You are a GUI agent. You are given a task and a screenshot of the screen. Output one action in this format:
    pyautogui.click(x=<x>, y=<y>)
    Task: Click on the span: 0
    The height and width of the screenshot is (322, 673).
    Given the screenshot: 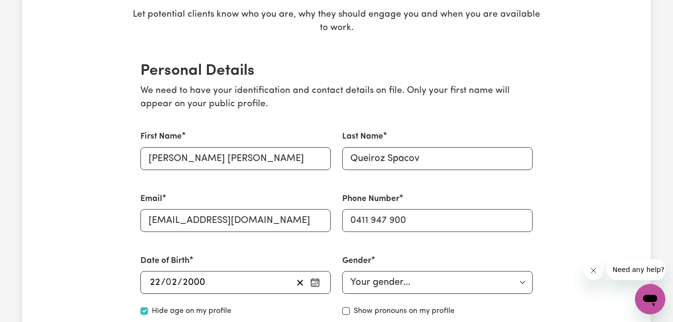 What is the action you would take?
    pyautogui.click(x=169, y=282)
    